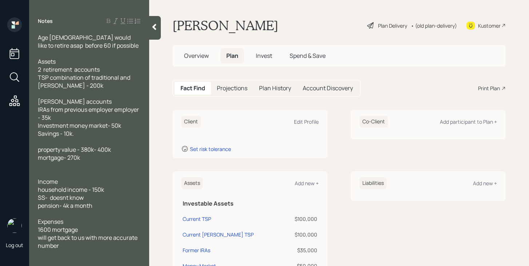  What do you see at coordinates (489, 88) in the screenshot?
I see `div: Print Plan` at bounding box center [489, 88].